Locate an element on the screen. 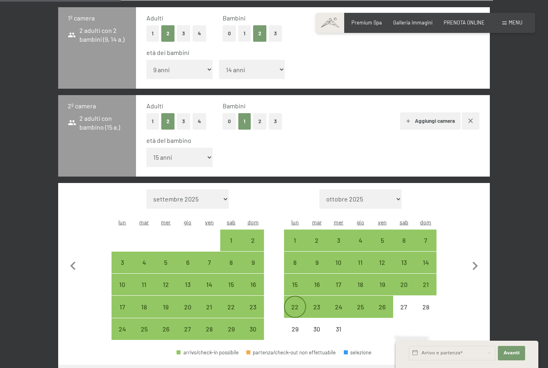 This screenshot has width=548, height=368. div: Fri Dec 12 2025 is located at coordinates (382, 262).